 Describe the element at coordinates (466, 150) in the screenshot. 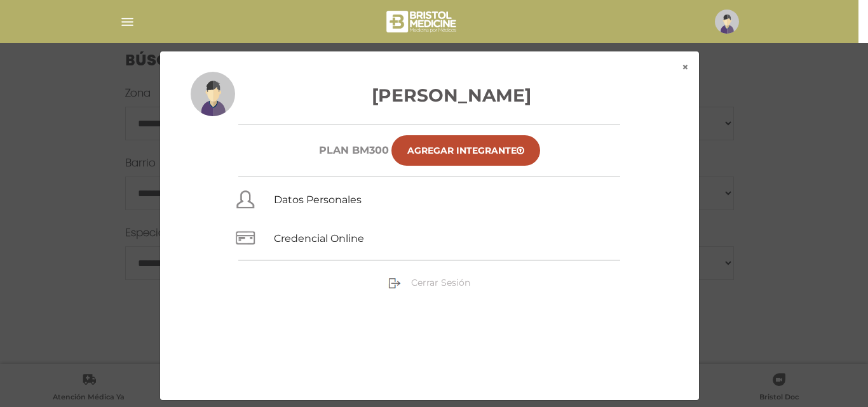

I see `a: Agregar Integrante` at that location.